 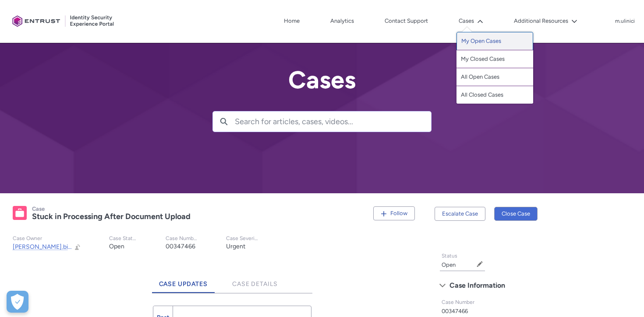 What do you see at coordinates (494, 77) in the screenshot?
I see `a: All Open Cases` at bounding box center [494, 77].